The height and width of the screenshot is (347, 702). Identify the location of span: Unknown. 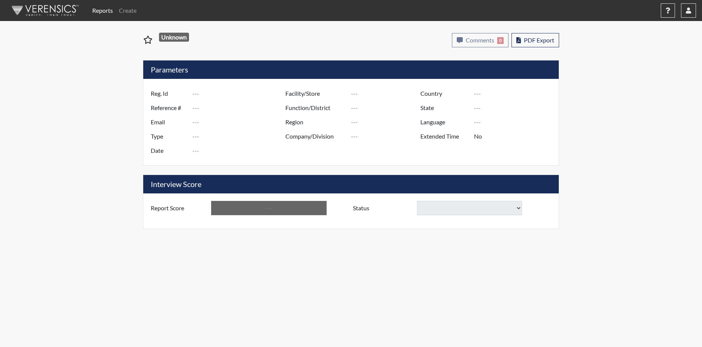
(174, 37).